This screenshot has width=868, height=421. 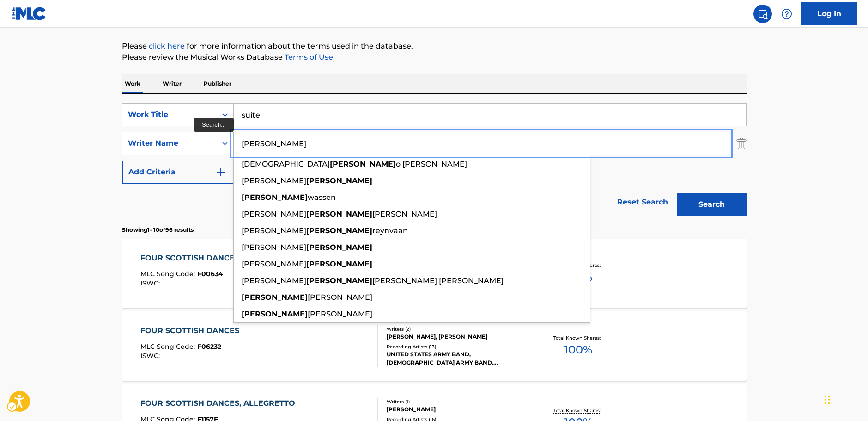 I want to click on div: Drag, so click(x=828, y=400).